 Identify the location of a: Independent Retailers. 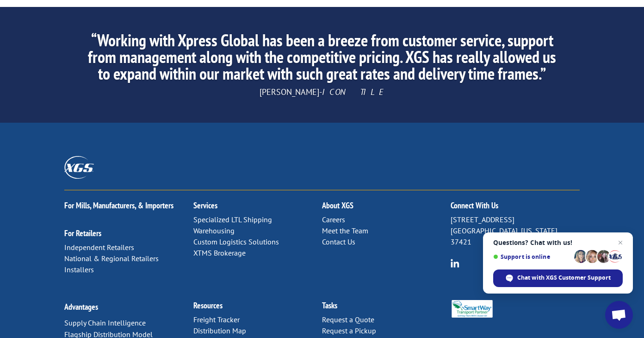
(99, 247).